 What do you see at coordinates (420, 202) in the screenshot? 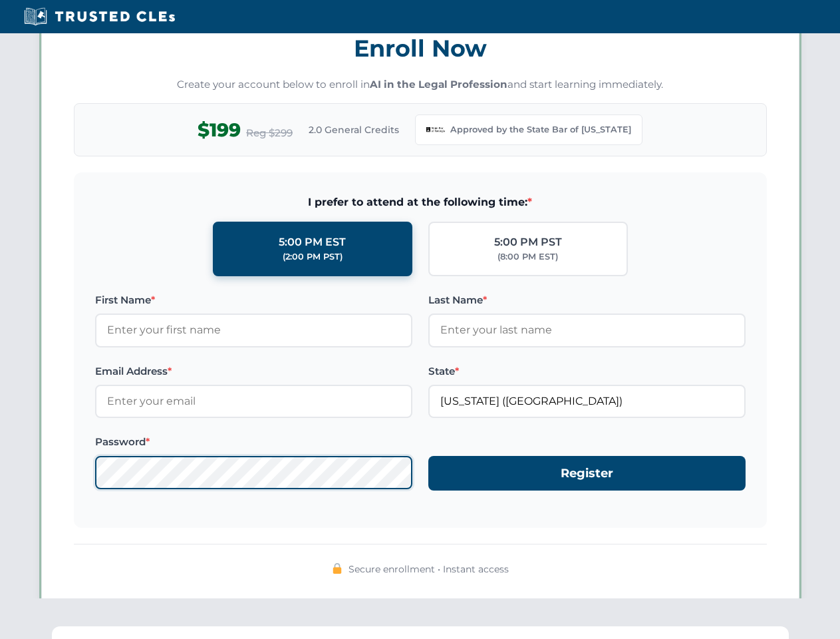
I see `span: I prefer to attend at the following time:` at bounding box center [420, 202].